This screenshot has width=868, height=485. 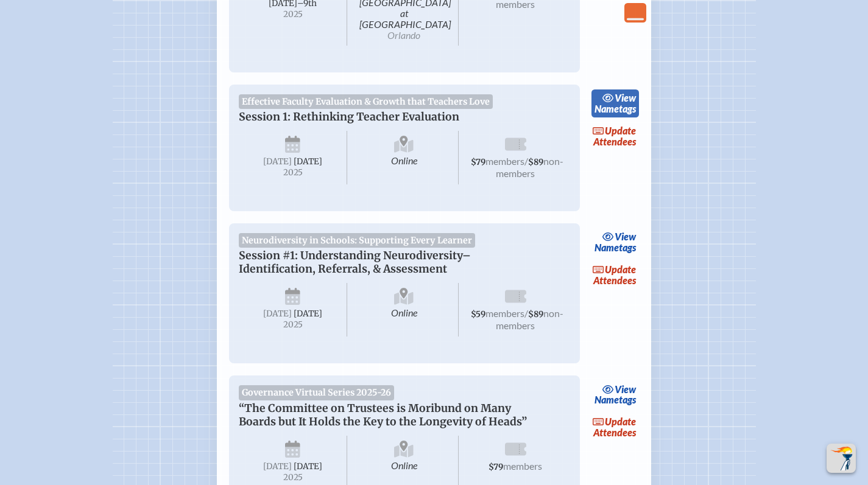 I want to click on span: Orlando, so click(x=404, y=35).